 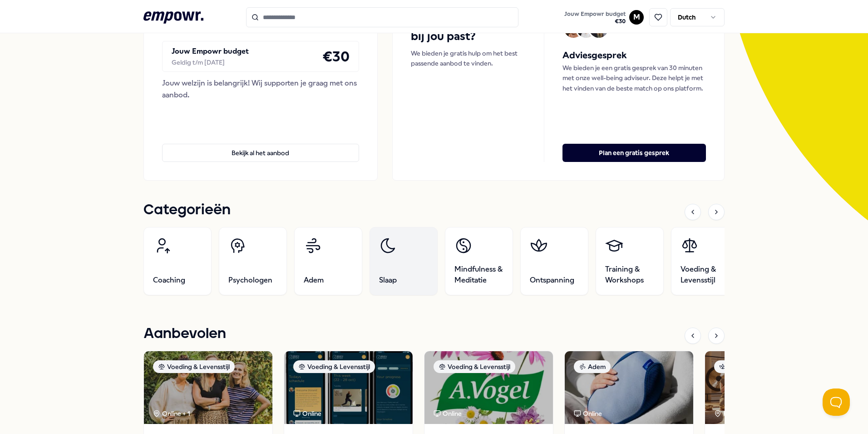 I want to click on span: Coaching, so click(x=169, y=280).